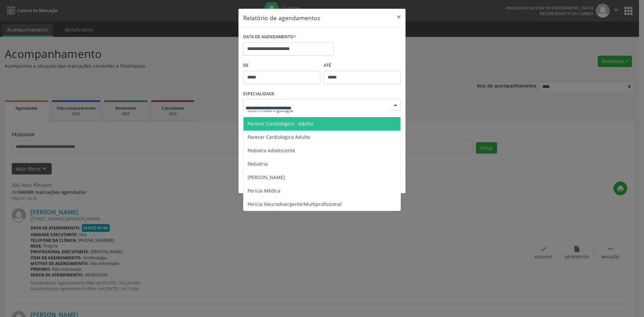 The height and width of the screenshot is (317, 644). Describe the element at coordinates (282, 65) in the screenshot. I see `label: De` at that location.